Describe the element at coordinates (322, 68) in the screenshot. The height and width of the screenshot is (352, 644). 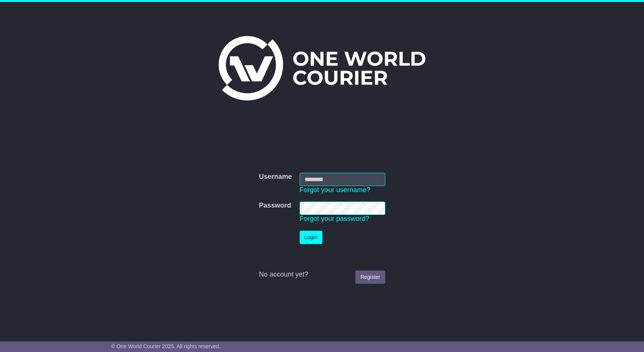
I see `img: One World` at that location.